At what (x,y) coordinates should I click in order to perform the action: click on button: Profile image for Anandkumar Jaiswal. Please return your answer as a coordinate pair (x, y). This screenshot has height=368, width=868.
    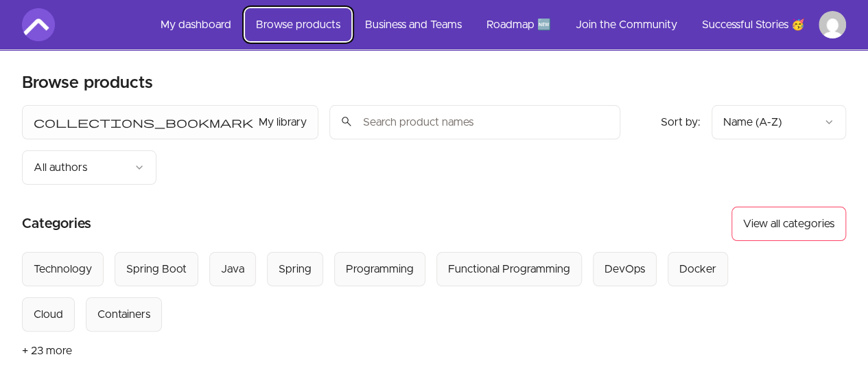
    Looking at the image, I should click on (832, 24).